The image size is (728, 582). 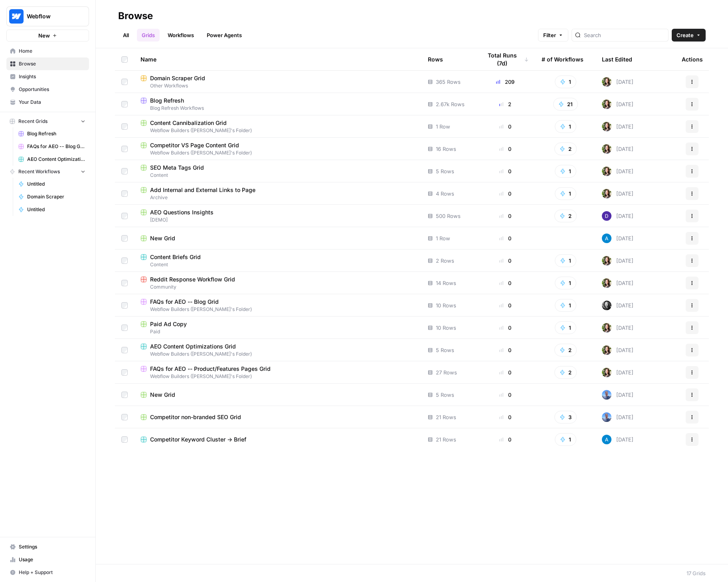 I want to click on span: Your Data, so click(x=52, y=102).